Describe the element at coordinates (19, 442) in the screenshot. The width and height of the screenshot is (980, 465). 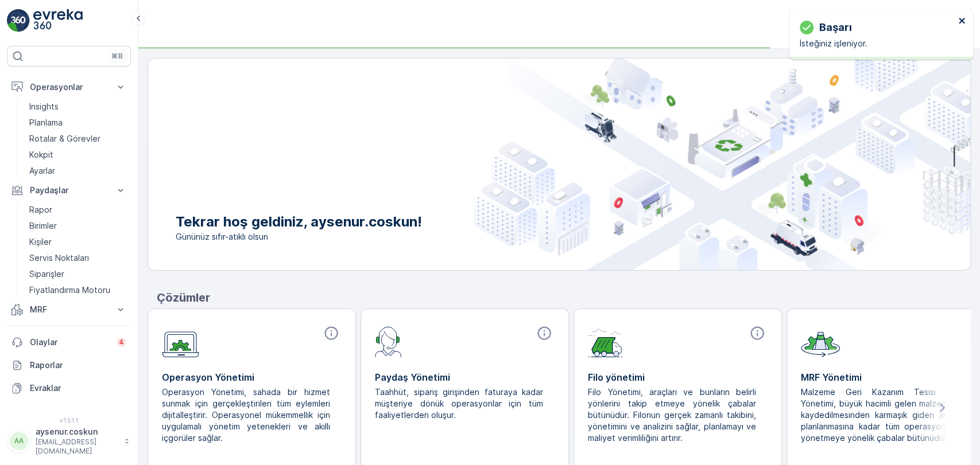
I see `div: AA` at that location.